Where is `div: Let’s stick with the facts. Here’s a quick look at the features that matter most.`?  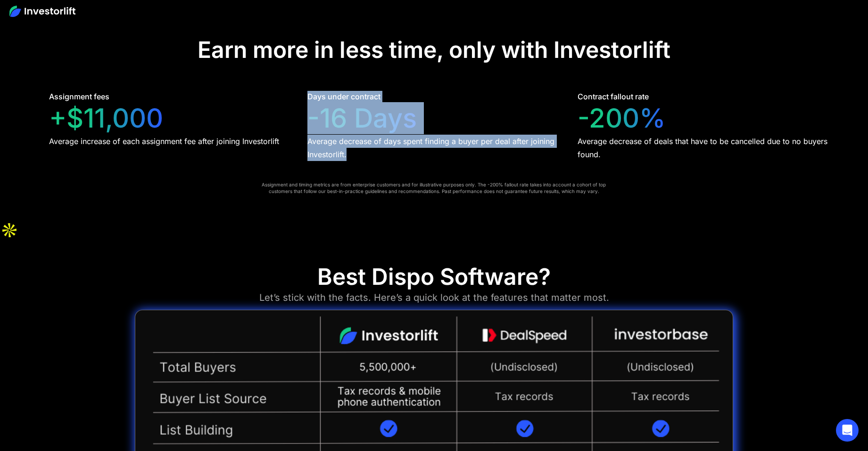
div: Let’s stick with the facts. Here’s a quick look at the features that matter most. is located at coordinates (434, 298).